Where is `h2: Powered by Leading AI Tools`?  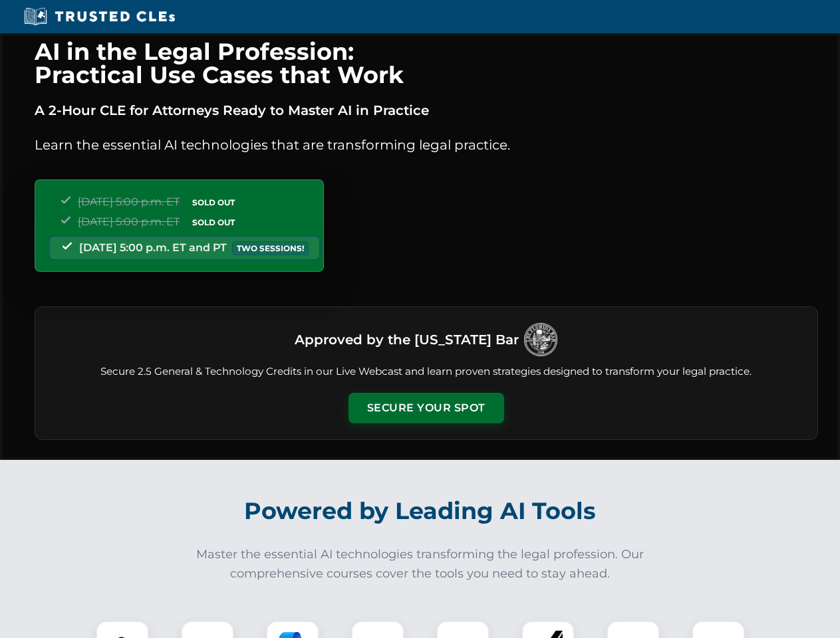
h2: Powered by Leading AI Tools is located at coordinates (420, 511).